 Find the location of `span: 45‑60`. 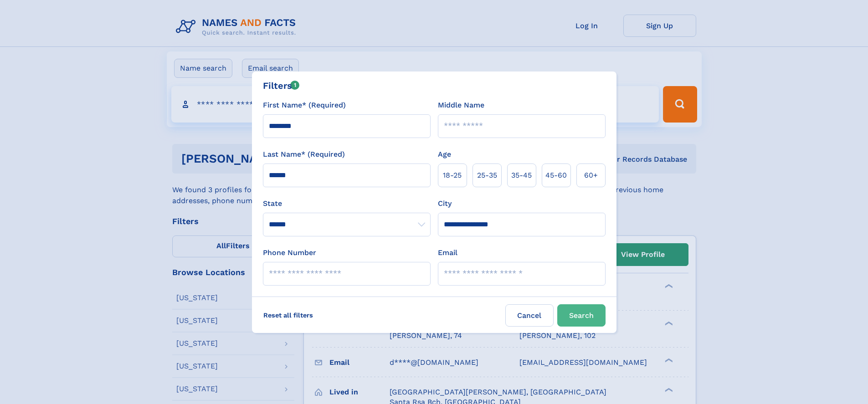

span: 45‑60 is located at coordinates (556, 175).